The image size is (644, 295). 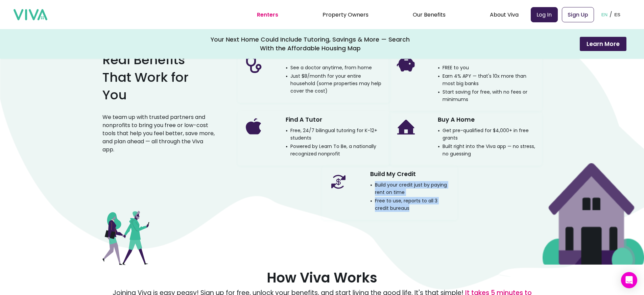 What do you see at coordinates (487, 95) in the screenshot?
I see `p: Start saving for free, with no fees or minimums` at bounding box center [487, 95].